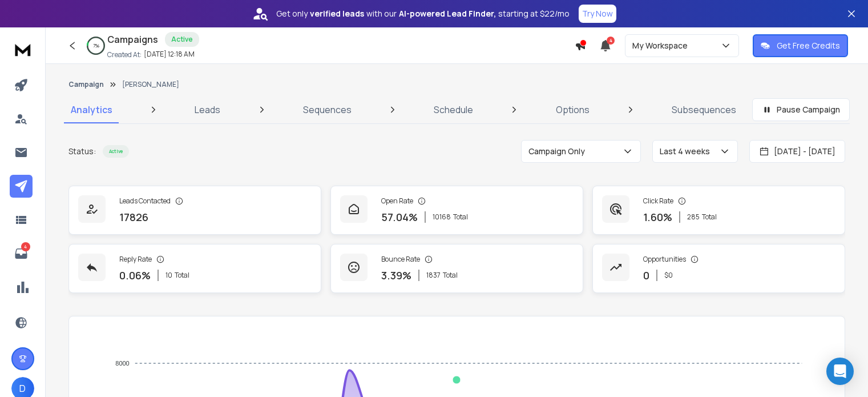  Describe the element at coordinates (611, 40) in the screenshot. I see `span: 4` at that location.